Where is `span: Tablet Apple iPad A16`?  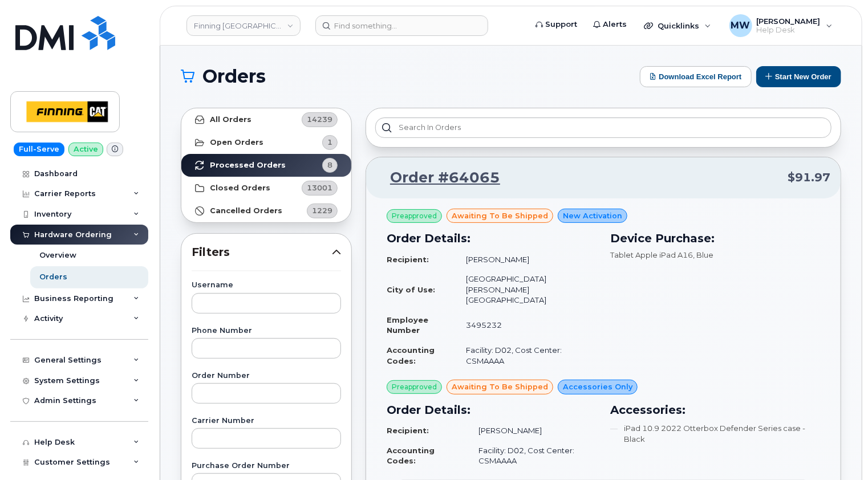 span: Tablet Apple iPad A16 is located at coordinates (651, 255).